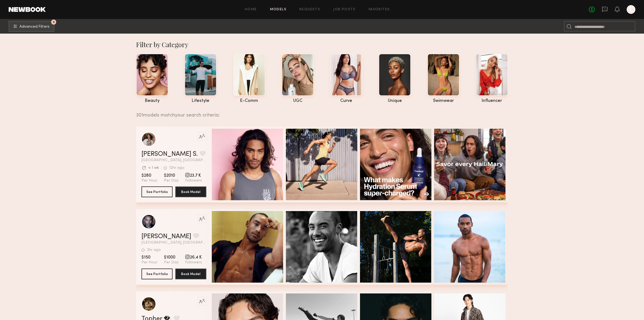  I want to click on span: $1000, so click(171, 258).